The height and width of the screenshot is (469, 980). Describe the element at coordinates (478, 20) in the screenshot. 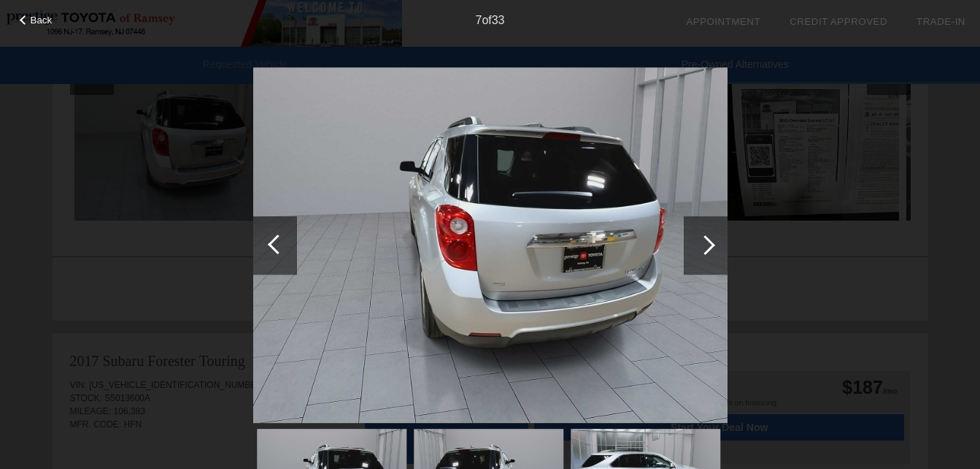

I see `span: 7` at that location.